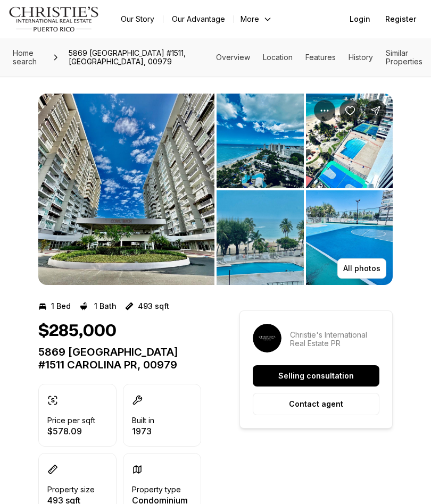 The height and width of the screenshot is (504, 431). I want to click on a: logo, so click(54, 19).